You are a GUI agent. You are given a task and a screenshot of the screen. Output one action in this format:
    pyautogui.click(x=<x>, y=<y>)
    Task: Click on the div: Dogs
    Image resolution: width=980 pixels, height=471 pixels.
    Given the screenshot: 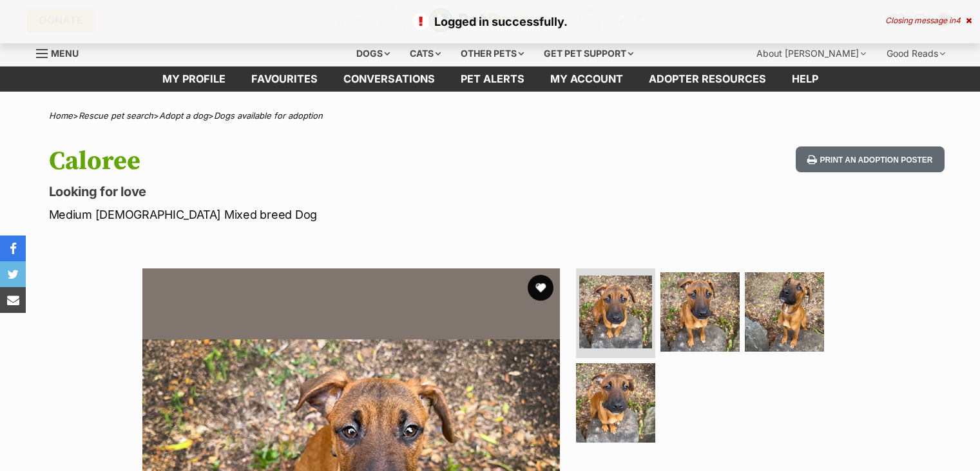 What is the action you would take?
    pyautogui.click(x=373, y=53)
    